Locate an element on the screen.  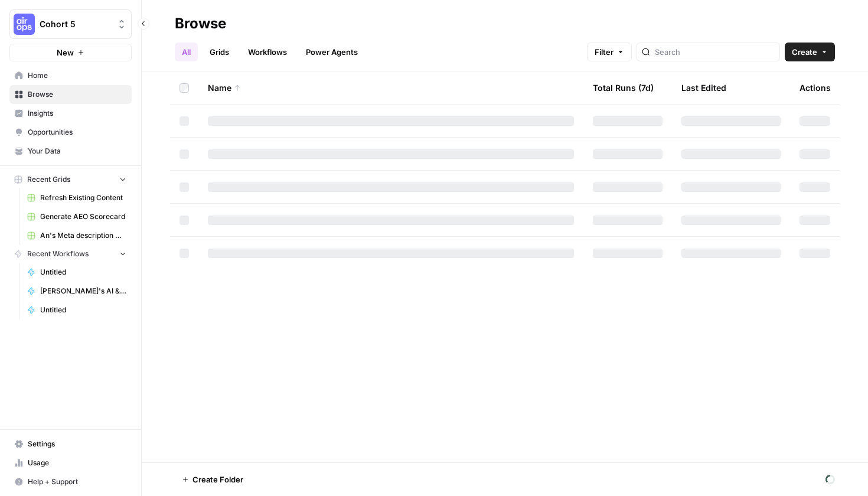
div: Actions is located at coordinates (815, 87).